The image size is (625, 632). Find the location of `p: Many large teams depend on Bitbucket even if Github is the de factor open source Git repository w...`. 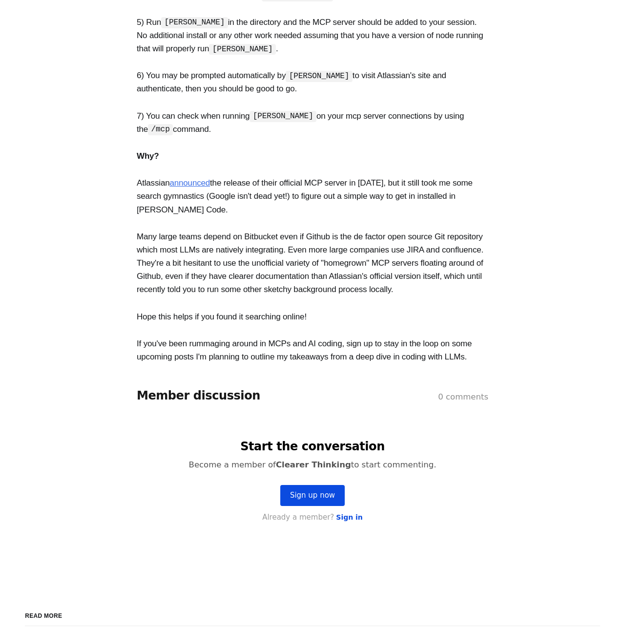

p: Many large teams depend on Bitbucket even if Github is the de factor open source Git repository w... is located at coordinates (313, 263).